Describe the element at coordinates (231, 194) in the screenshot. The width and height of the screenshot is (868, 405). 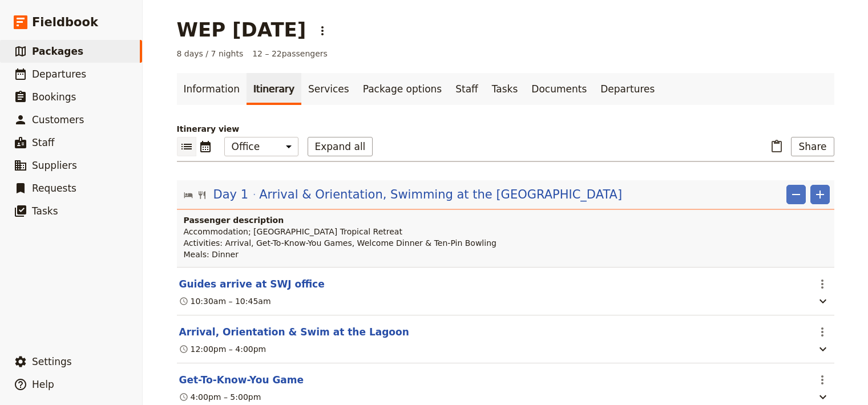
I see `span: Day 1` at that location.